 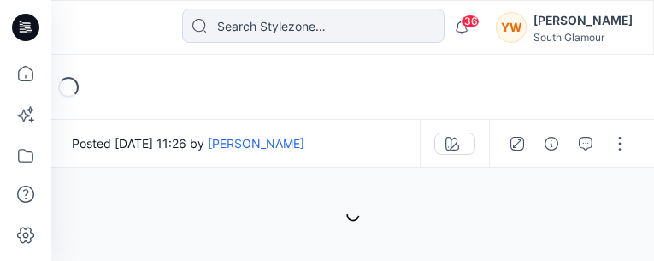 What do you see at coordinates (583, 37) in the screenshot?
I see `div: South Glamour` at bounding box center [583, 37].